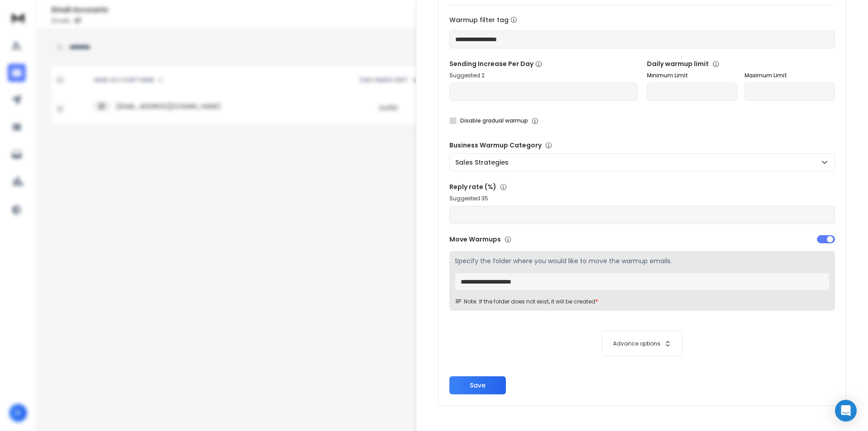  What do you see at coordinates (466, 302) in the screenshot?
I see `span: Note:` at bounding box center [466, 302].